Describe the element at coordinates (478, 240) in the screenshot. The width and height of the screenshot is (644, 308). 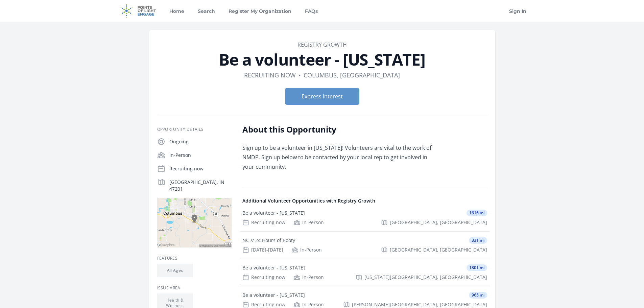
I see `span: 331 mi` at that location.